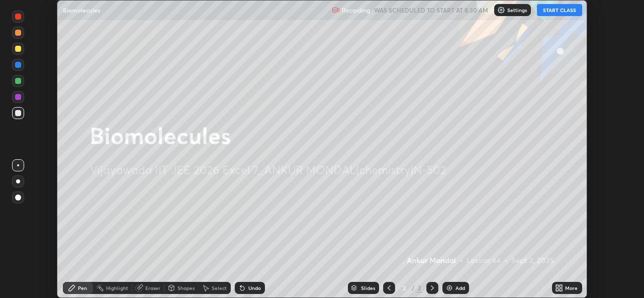 The height and width of the screenshot is (298, 644). What do you see at coordinates (501, 10) in the screenshot?
I see `img: class-settings-icons` at bounding box center [501, 10].